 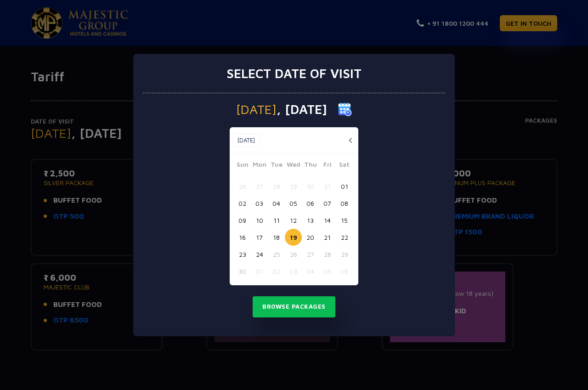 I want to click on button: 24, so click(x=259, y=254).